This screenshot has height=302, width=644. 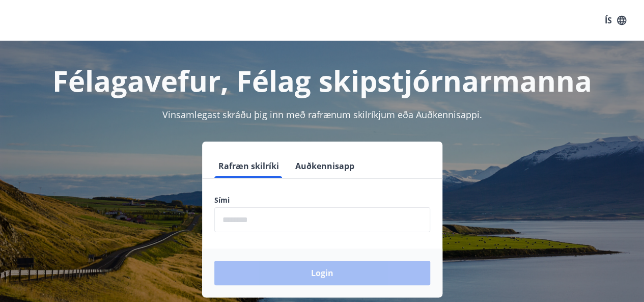 What do you see at coordinates (322, 200) in the screenshot?
I see `label: Sími` at bounding box center [322, 200].